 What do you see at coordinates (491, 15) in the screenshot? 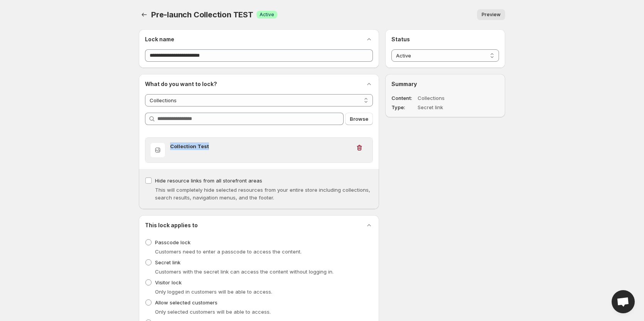
I see `span: Preview` at bounding box center [491, 15].